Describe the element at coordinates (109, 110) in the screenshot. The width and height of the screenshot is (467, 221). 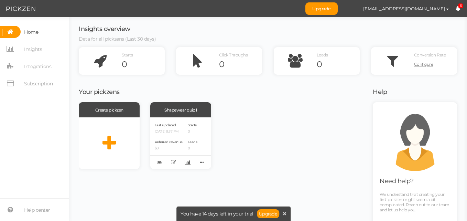
I see `span: Create pickzen` at that location.